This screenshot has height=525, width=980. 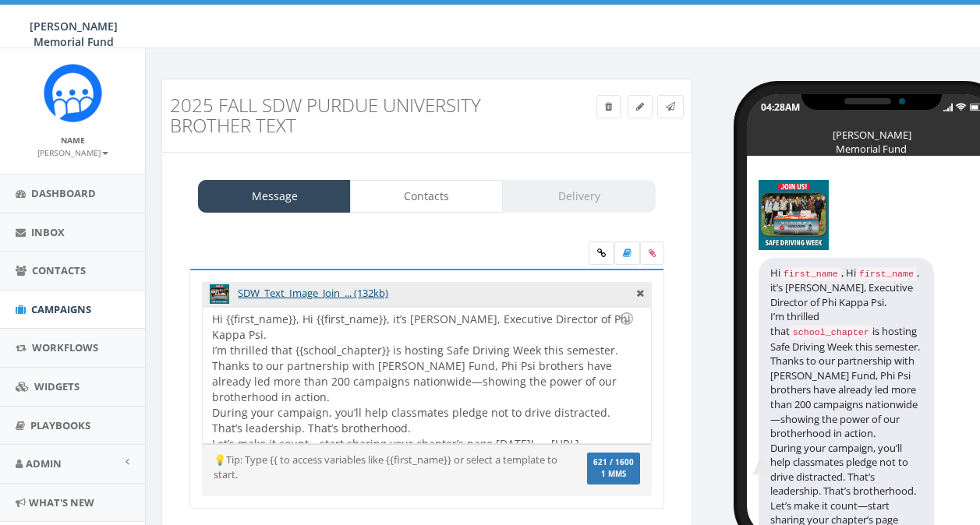 I want to click on span: Dashboard, so click(x=63, y=193).